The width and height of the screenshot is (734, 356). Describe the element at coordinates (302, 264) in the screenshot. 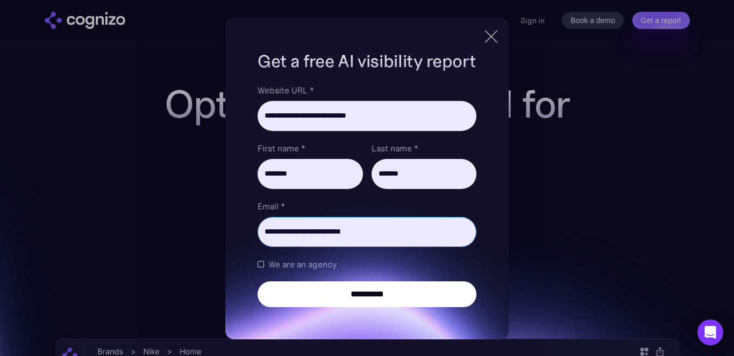

I see `span: We are an agency` at that location.